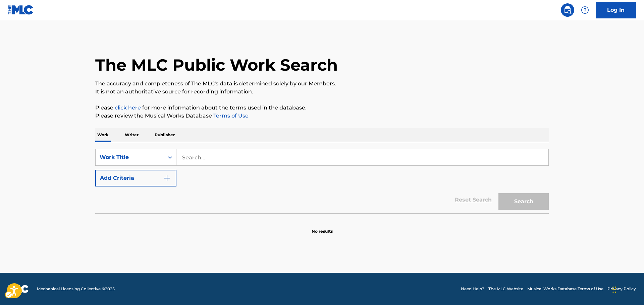 The width and height of the screenshot is (644, 305). I want to click on div: Work Title, so click(130, 157).